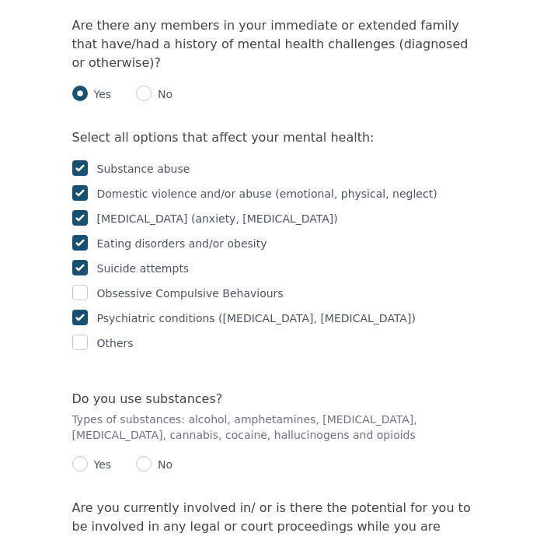 The width and height of the screenshot is (554, 540). I want to click on label: Do you use substances?, so click(148, 398).